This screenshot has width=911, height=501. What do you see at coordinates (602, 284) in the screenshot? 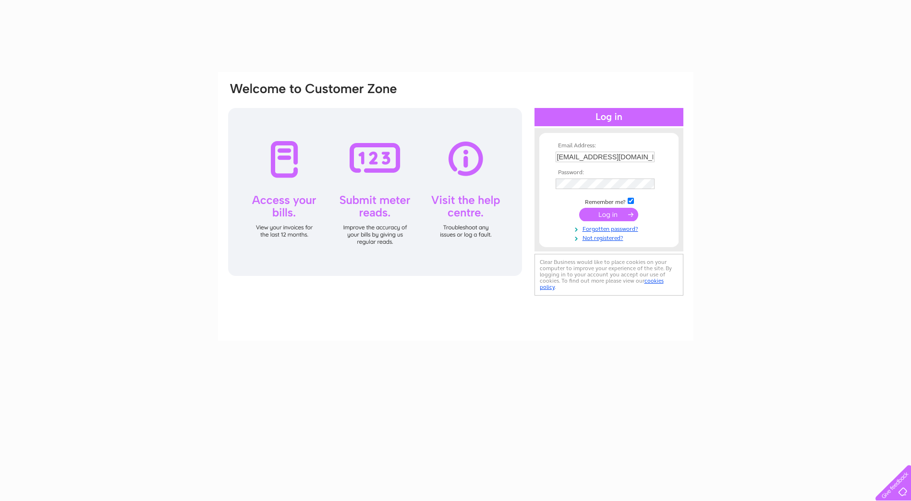
I see `a: cookies policy` at bounding box center [602, 284].